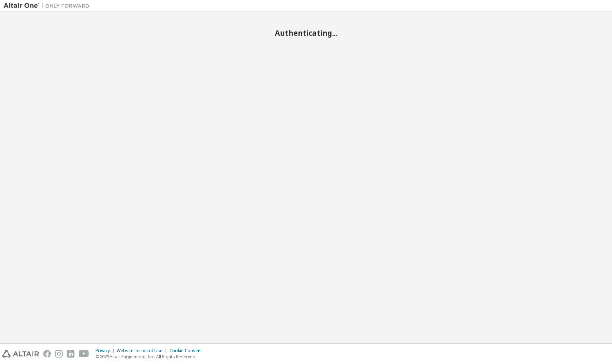 Image resolution: width=612 pixels, height=364 pixels. What do you see at coordinates (106, 351) in the screenshot?
I see `div: Privacy` at bounding box center [106, 351].